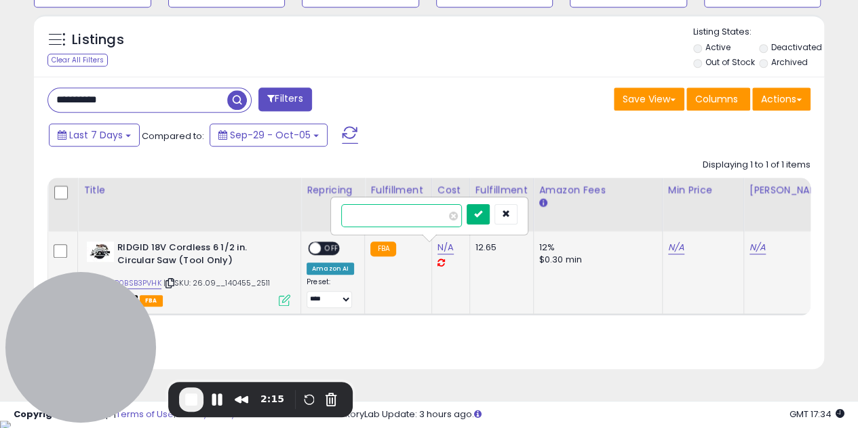  What do you see at coordinates (450, 190) in the screenshot?
I see `div: Cost` at bounding box center [450, 190].